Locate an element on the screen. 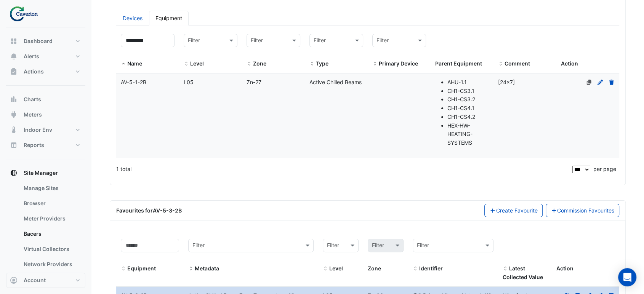 Image resolution: width=644 pixels, height=294 pixels. li: CH1-CS3.1 is located at coordinates (468, 91).